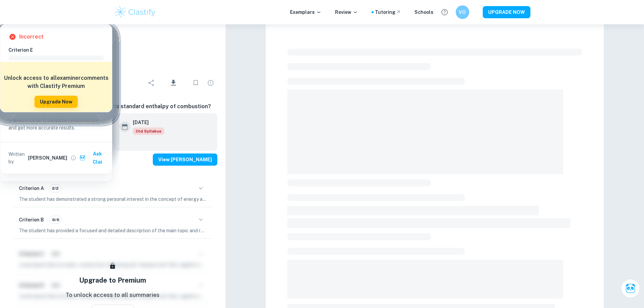  What do you see at coordinates (305, 12) in the screenshot?
I see `p: Exemplars` at bounding box center [305, 12].